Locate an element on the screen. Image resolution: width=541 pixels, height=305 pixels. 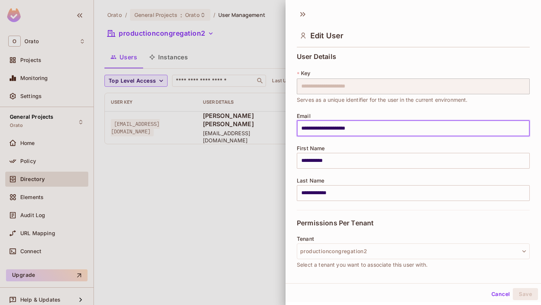
span: Email is located at coordinates (304, 116).